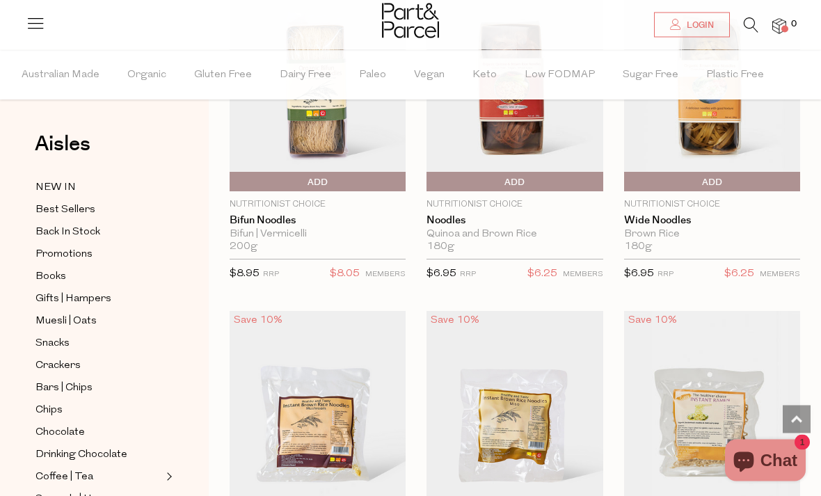 This screenshot has width=821, height=496. Describe the element at coordinates (64, 255) in the screenshot. I see `span: Promotions` at that location.